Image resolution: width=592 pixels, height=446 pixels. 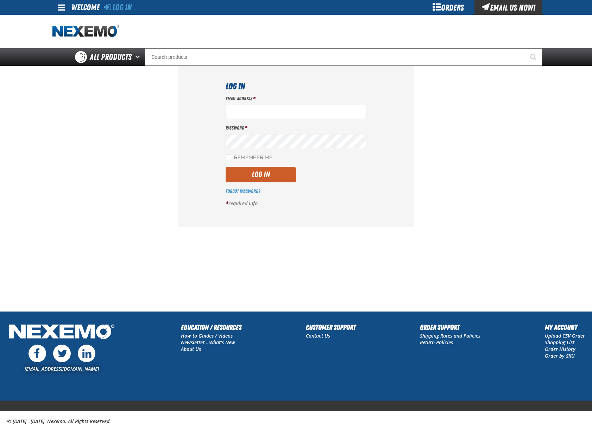 I want to click on h2: Education / Resources, so click(x=211, y=327).